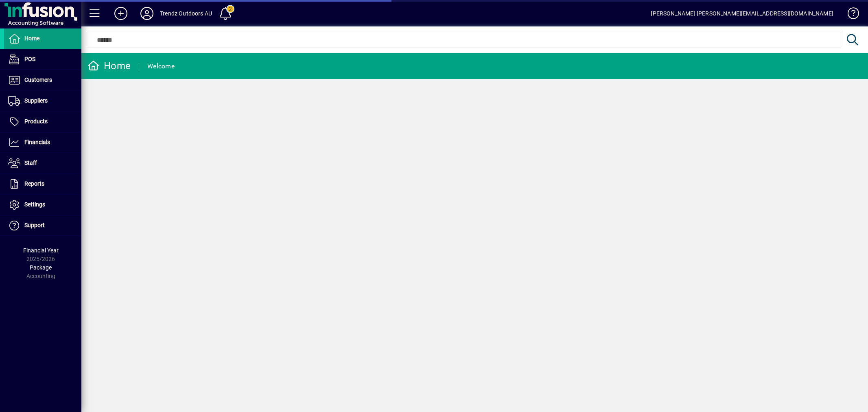 Image resolution: width=868 pixels, height=412 pixels. What do you see at coordinates (121, 13) in the screenshot?
I see `button: Add` at bounding box center [121, 13].